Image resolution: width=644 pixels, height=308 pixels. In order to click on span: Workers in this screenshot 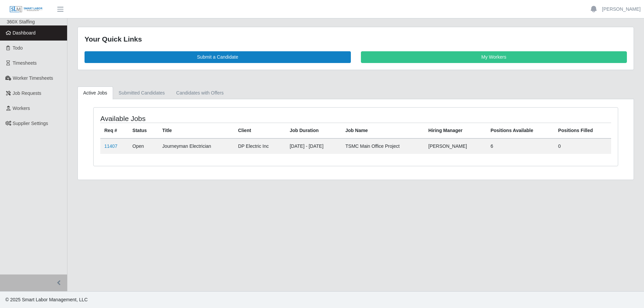, I will do `click(21, 108)`.